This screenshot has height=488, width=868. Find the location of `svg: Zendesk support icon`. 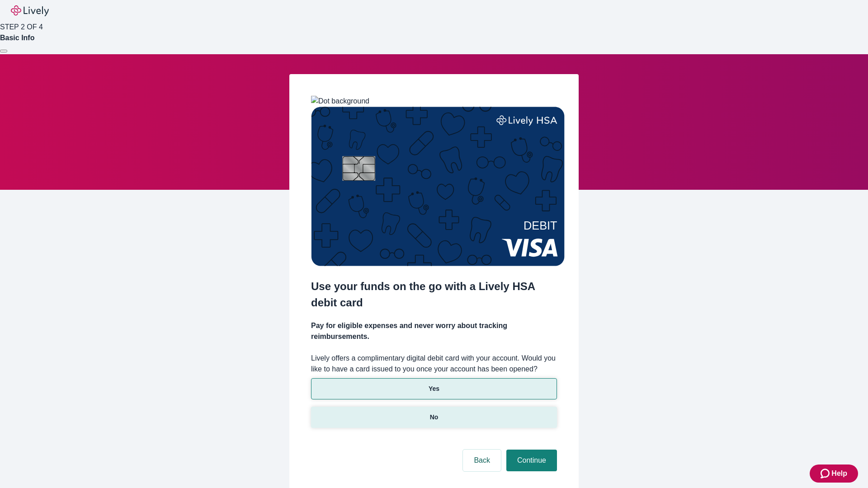

svg: Zendesk support icon is located at coordinates (826, 474).